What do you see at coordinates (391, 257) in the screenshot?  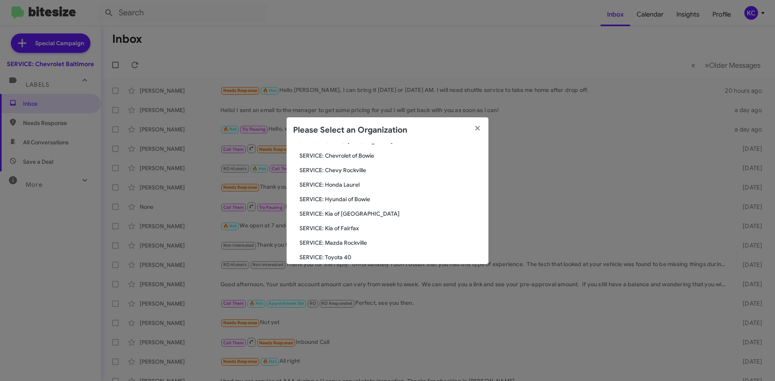 I see `span: SERVICE: Toyota 40` at bounding box center [391, 257].